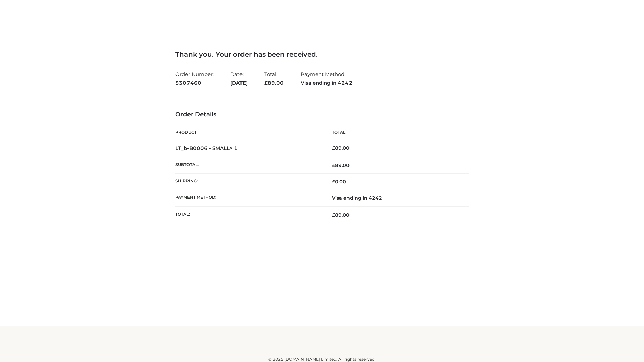 This screenshot has width=644, height=362. Describe the element at coordinates (341, 148) in the screenshot. I see `bdi: 89.00` at that location.